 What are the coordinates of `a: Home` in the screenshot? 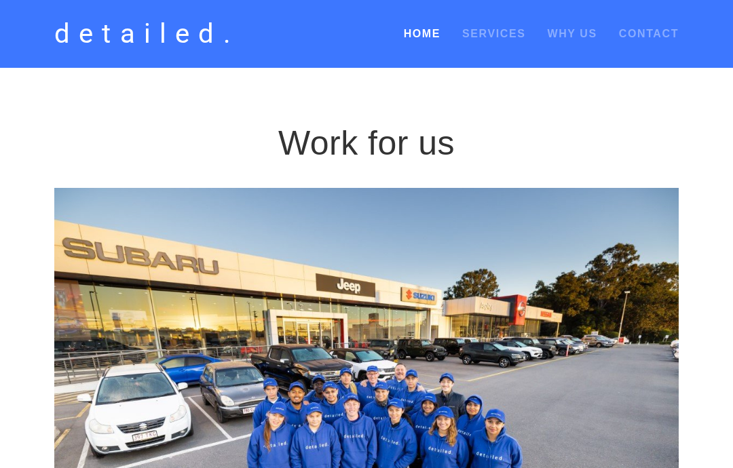 It's located at (422, 34).